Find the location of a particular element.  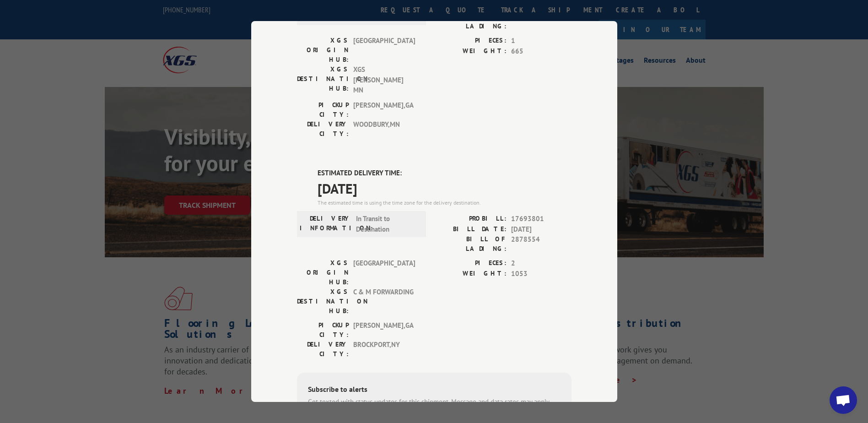

span: 1 is located at coordinates (541, 41).